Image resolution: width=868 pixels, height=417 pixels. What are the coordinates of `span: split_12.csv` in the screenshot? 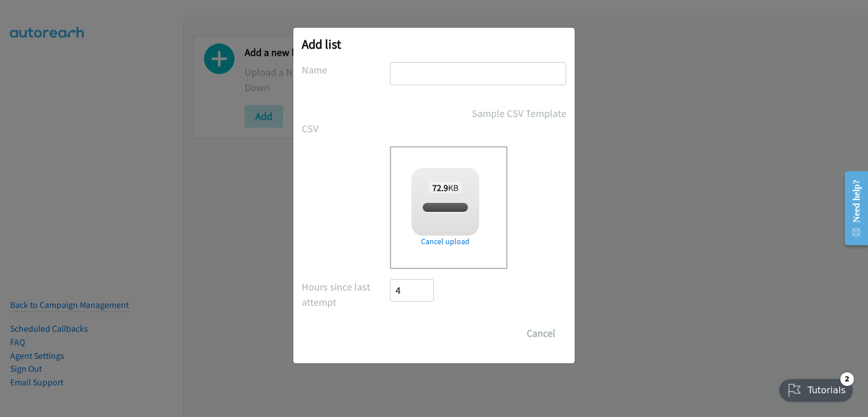 It's located at (445, 208).